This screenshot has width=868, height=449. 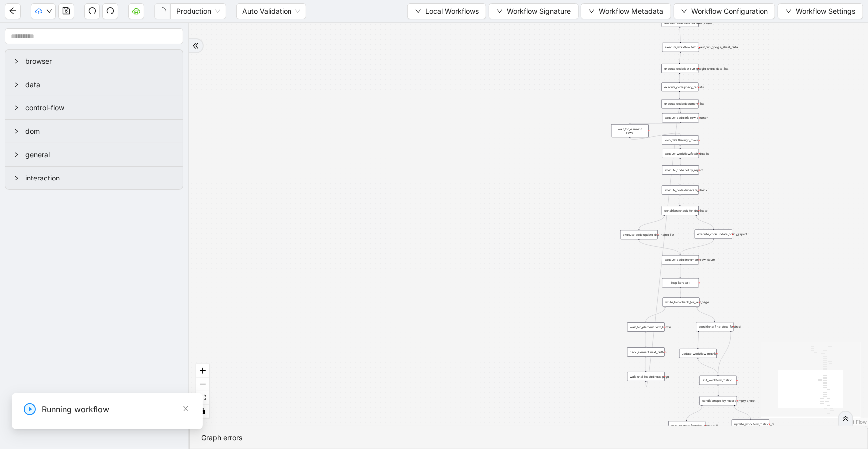 What do you see at coordinates (30, 409) in the screenshot?
I see `span: play-circle` at bounding box center [30, 409].